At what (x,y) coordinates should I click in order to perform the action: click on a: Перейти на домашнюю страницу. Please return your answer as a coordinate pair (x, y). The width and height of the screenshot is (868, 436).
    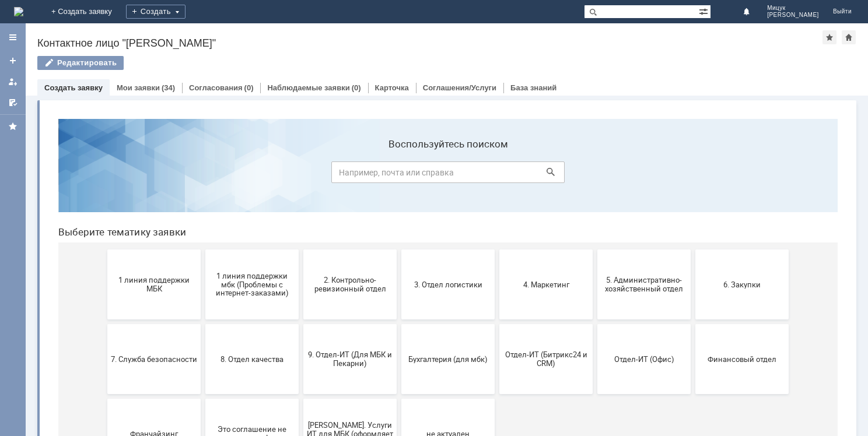
    Looking at the image, I should click on (19, 12).